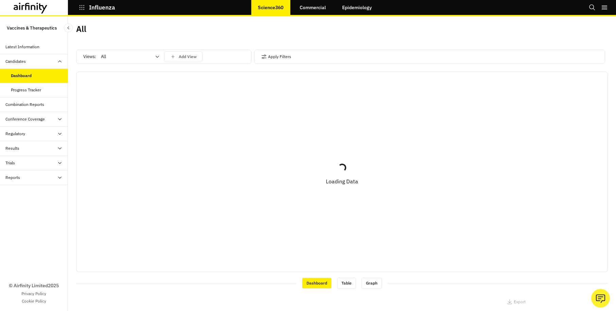  I want to click on h2: All, so click(81, 29).